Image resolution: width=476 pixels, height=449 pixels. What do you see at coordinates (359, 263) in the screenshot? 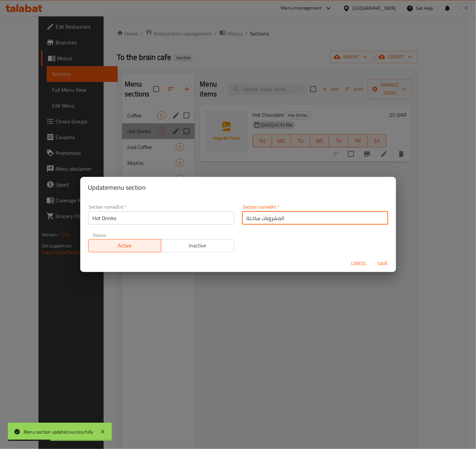
I see `button: Cancel` at bounding box center [359, 263].